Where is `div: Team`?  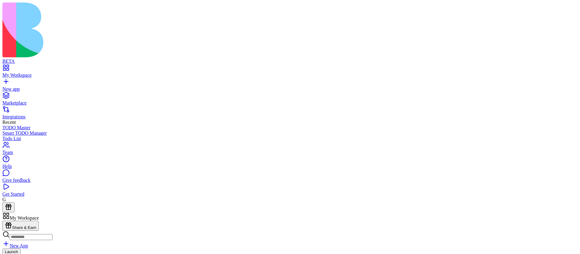 div: Team is located at coordinates (290, 152).